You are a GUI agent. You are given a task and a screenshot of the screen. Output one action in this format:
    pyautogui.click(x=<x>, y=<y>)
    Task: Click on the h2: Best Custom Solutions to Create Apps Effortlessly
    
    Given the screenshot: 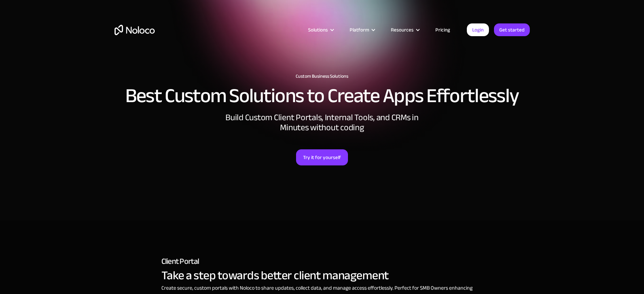 What is the action you would take?
    pyautogui.click(x=322, y=96)
    